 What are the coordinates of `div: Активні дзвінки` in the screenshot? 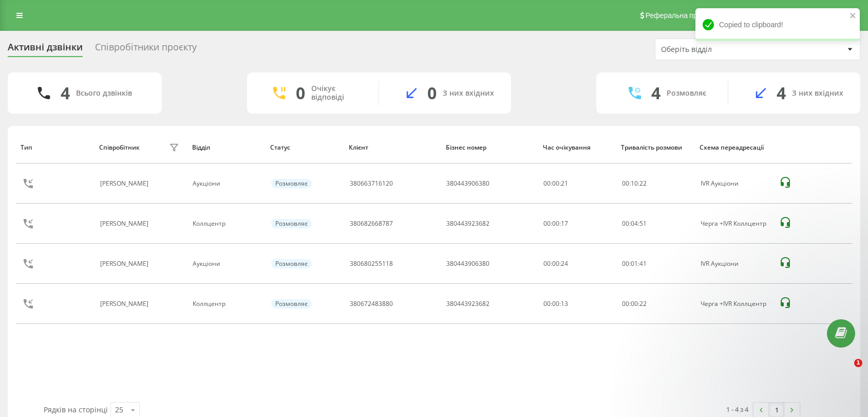 It's located at (45, 49).